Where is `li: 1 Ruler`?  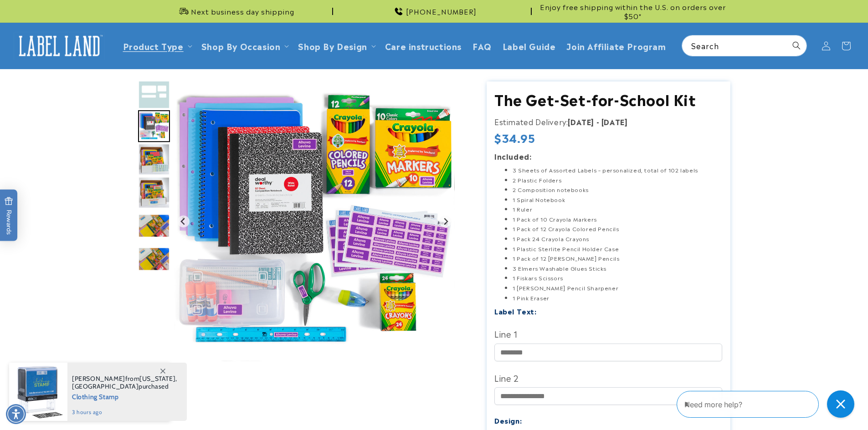 li: 1 Ruler is located at coordinates (617, 210).